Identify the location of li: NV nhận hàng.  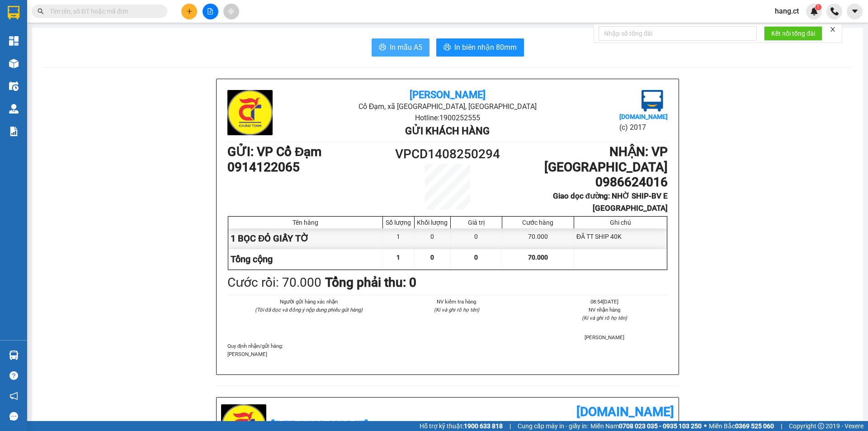
(605, 310).